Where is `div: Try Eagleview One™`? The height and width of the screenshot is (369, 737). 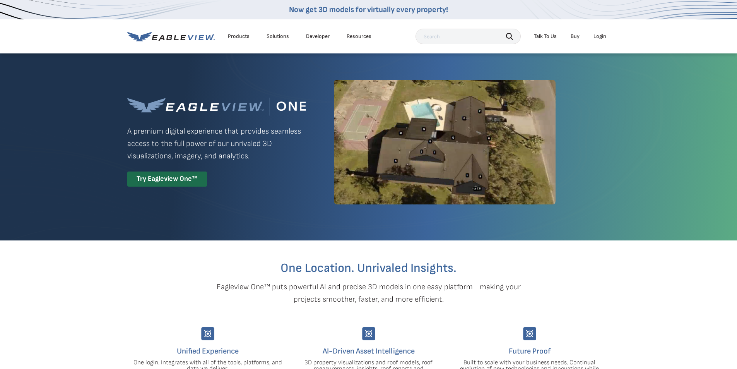 div: Try Eagleview One™ is located at coordinates (167, 179).